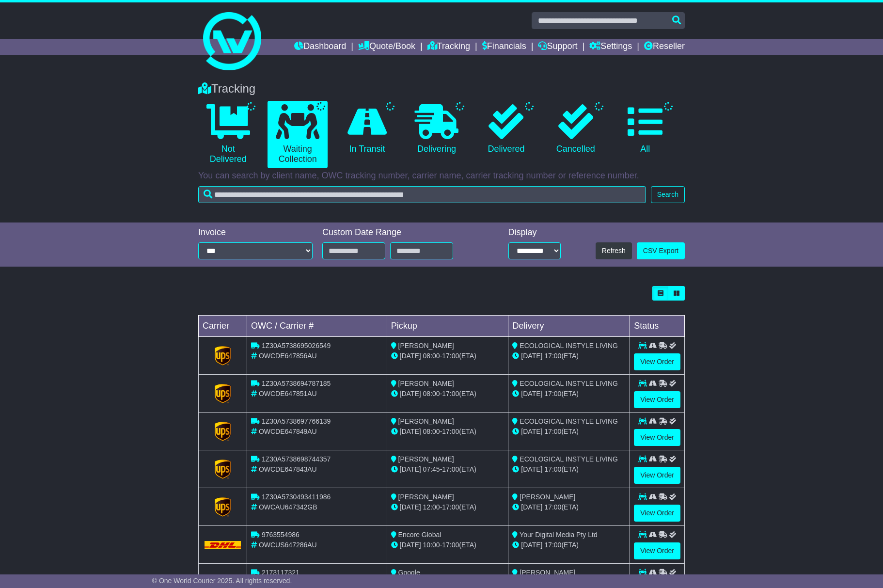 This screenshot has width=883, height=588. What do you see at coordinates (409, 572) in the screenshot?
I see `span: Google` at bounding box center [409, 572].